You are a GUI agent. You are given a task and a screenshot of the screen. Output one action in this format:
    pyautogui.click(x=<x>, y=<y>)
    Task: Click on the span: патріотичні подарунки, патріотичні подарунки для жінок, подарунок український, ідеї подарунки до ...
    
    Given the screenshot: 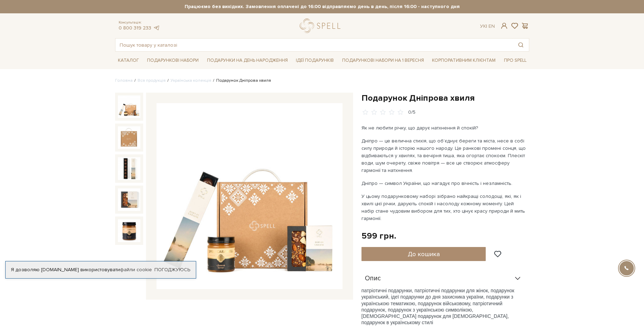 What is the action you would take?
    pyautogui.click(x=438, y=300)
    